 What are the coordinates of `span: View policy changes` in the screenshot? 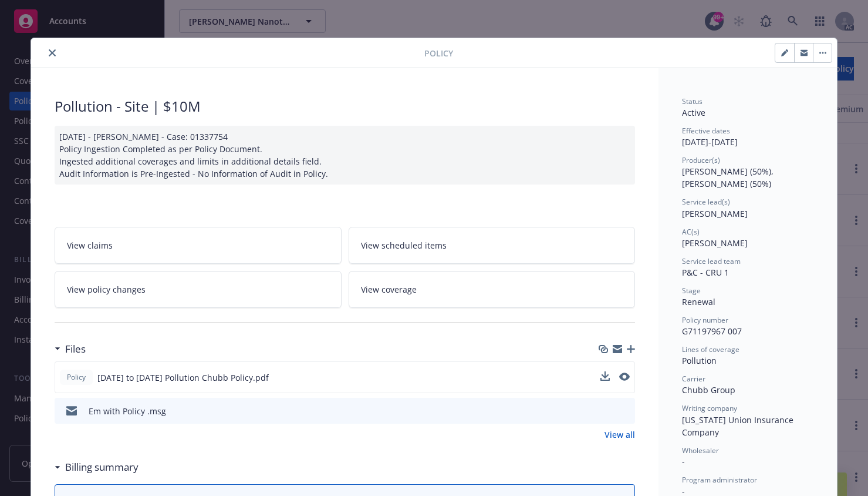 It's located at (106, 289).